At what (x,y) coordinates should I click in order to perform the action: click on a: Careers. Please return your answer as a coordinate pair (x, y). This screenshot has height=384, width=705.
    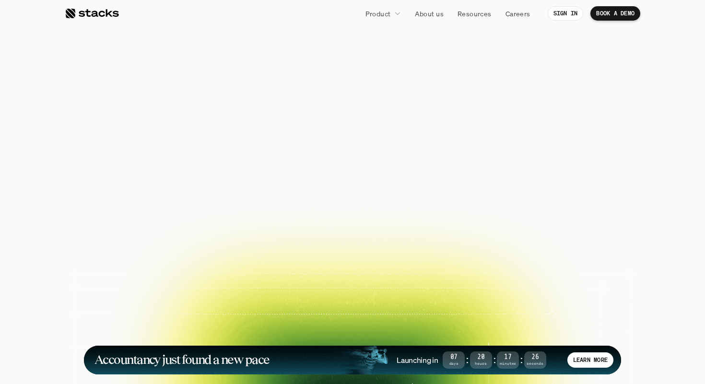
    Looking at the image, I should click on (518, 13).